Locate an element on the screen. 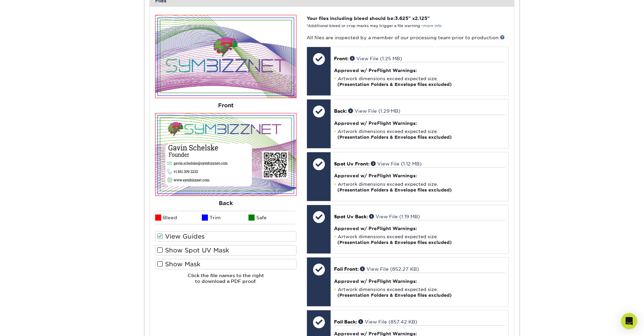 The width and height of the screenshot is (644, 336). label: View Guides is located at coordinates (226, 236).